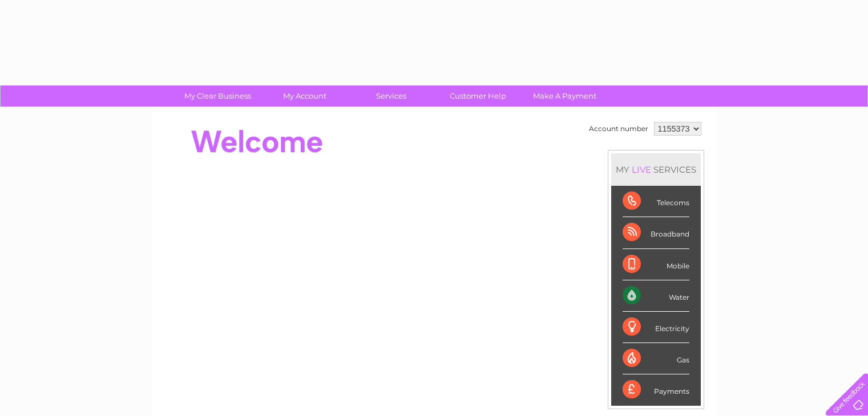 This screenshot has height=416, width=868. Describe the element at coordinates (217, 96) in the screenshot. I see `a: My Clear Business` at that location.